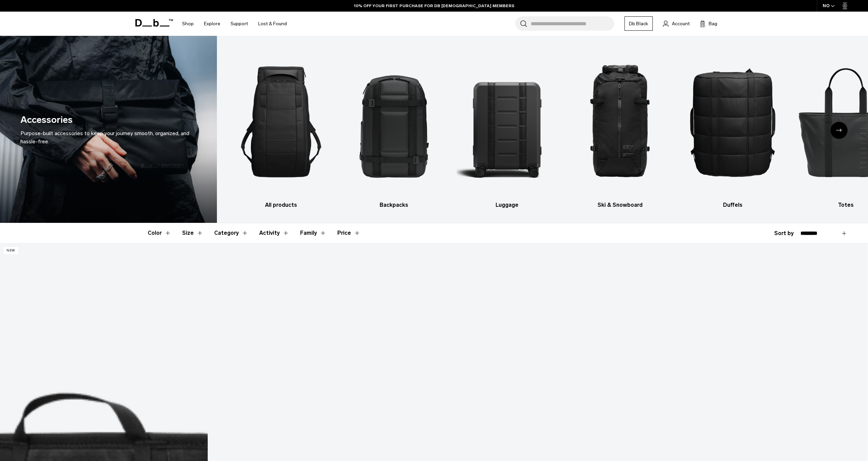  I want to click on div: Purpose-built accessories to keep your journey smooth, organized, and hassle-free., so click(108, 137).